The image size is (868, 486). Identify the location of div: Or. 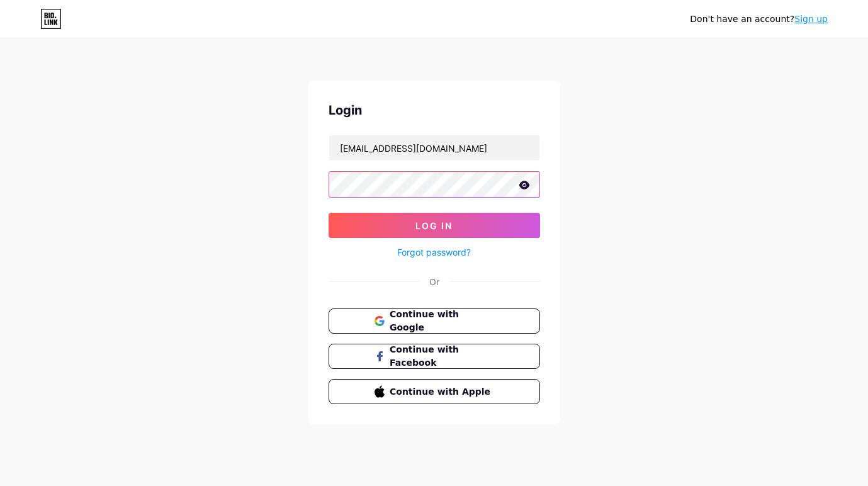
(434, 282).